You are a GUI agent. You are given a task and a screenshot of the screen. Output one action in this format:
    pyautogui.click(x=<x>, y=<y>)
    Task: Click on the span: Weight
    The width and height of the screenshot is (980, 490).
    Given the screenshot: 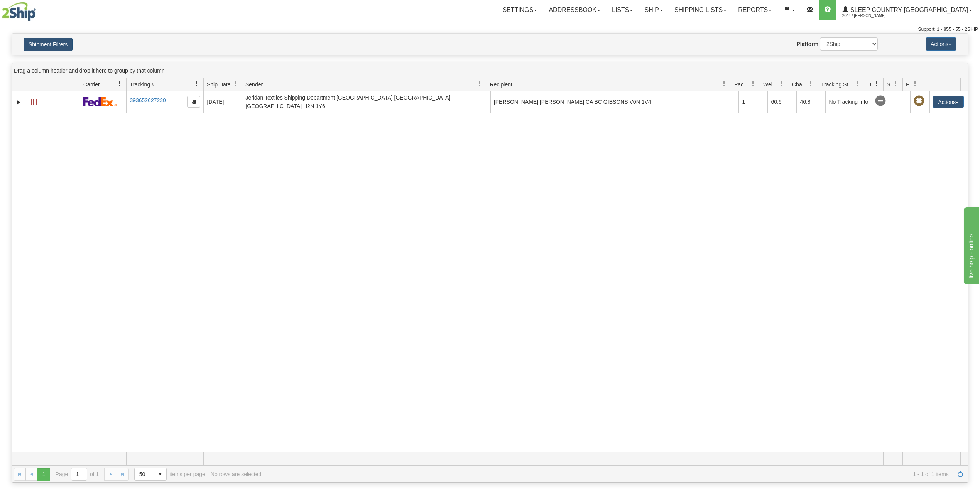 What is the action you would take?
    pyautogui.click(x=771, y=84)
    